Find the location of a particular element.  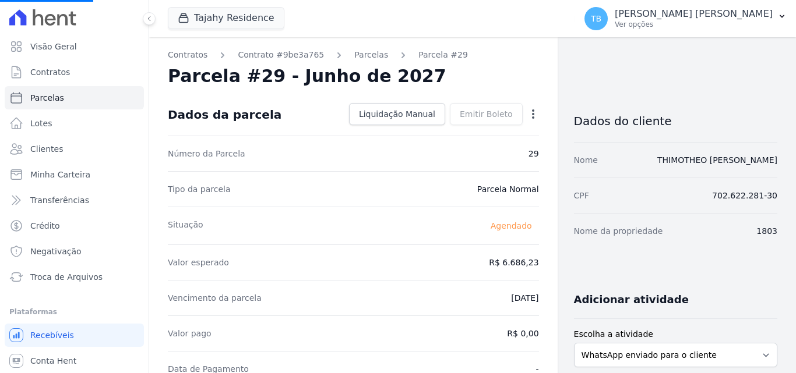

h3: Adicionar atividade is located at coordinates (631, 300).